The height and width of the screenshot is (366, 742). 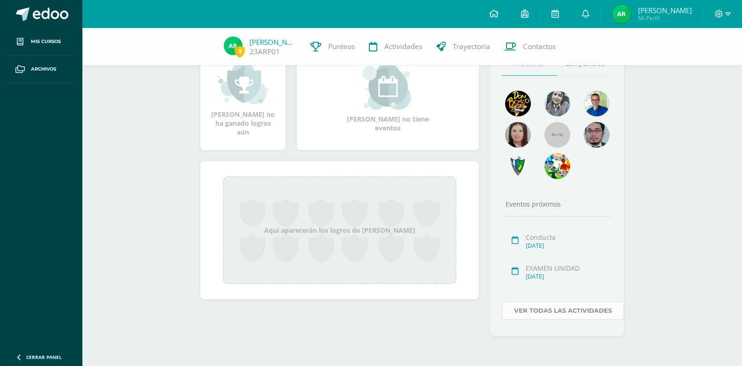 What do you see at coordinates (596, 103) in the screenshot?
I see `img: 10741f48bcca31577cbcd80b61dad2f3.png` at bounding box center [596, 103].